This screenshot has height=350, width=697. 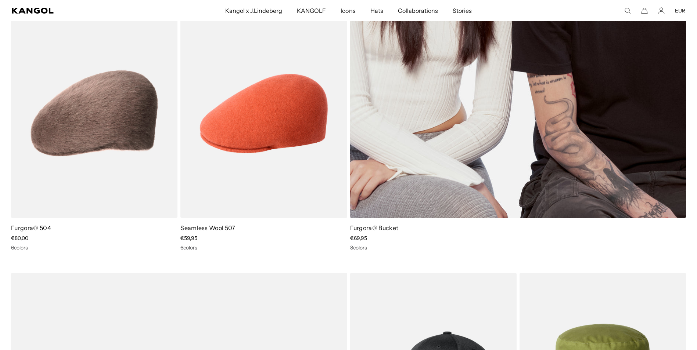 What do you see at coordinates (189, 238) in the screenshot?
I see `span: €59,95` at bounding box center [189, 238].